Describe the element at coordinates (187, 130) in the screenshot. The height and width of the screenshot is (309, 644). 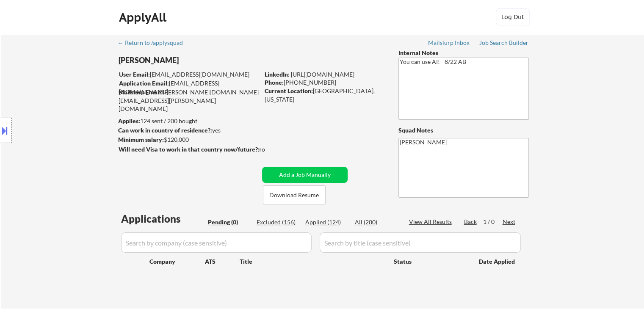
I see `div: yes` at that location.